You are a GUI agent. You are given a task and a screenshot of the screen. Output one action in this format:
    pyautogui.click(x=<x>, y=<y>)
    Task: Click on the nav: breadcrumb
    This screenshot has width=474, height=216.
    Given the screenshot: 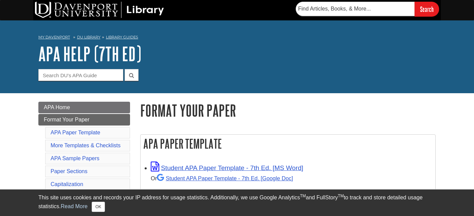 What is the action you would take?
    pyautogui.click(x=237, y=38)
    